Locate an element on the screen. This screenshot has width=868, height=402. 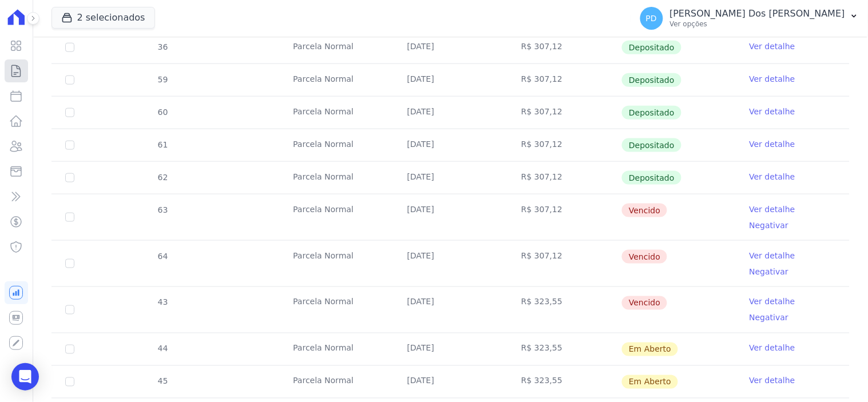
span: 45 is located at coordinates (162, 382).